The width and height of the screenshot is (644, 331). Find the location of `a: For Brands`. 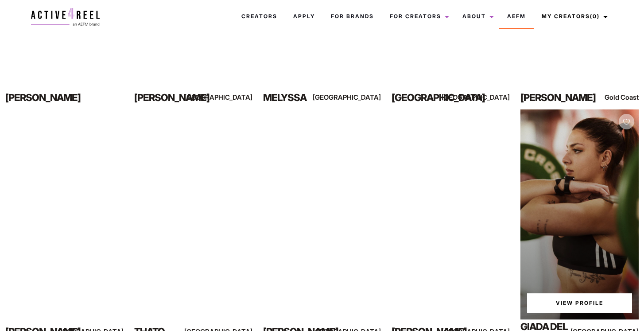

a: For Brands is located at coordinates (352, 16).